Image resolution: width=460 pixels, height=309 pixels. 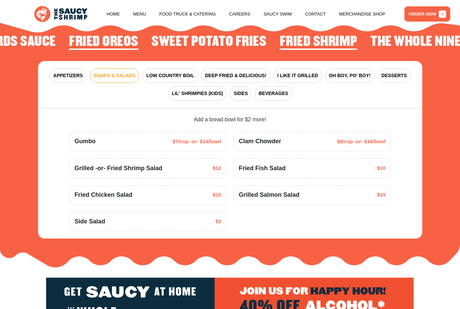 What do you see at coordinates (361, 141) in the screenshot?
I see `span: $8/cup -or- $16/bowl` at bounding box center [361, 141].